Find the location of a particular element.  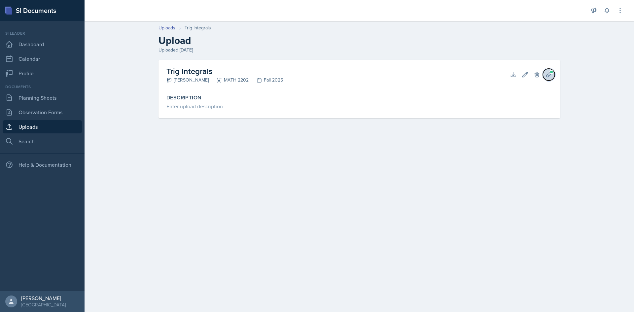

label: Description is located at coordinates (359, 98).